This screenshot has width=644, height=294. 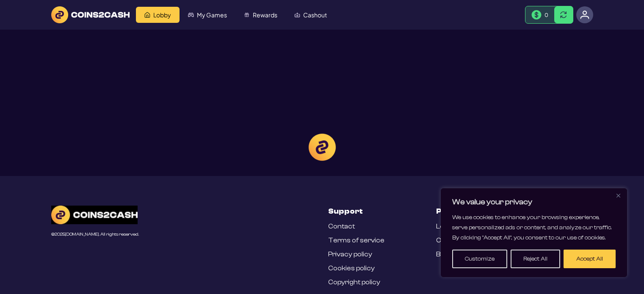 I want to click on div: We value your privacy, so click(x=534, y=233).